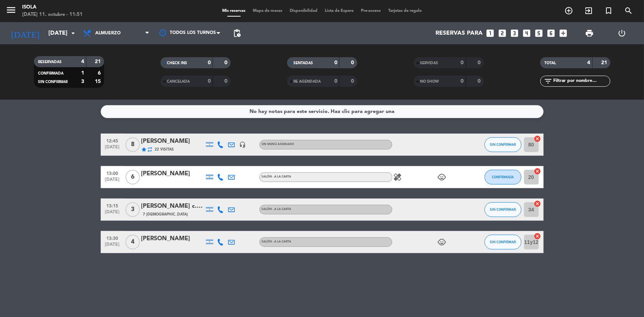 This screenshot has height=317, width=644. I want to click on i: add_box, so click(563, 33).